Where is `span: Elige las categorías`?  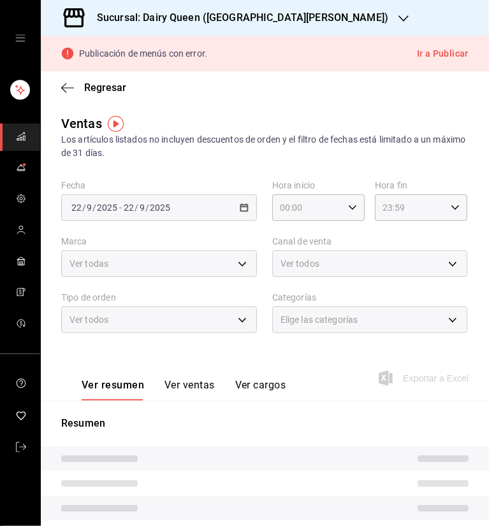 span: Elige las categorías is located at coordinates (319, 320).